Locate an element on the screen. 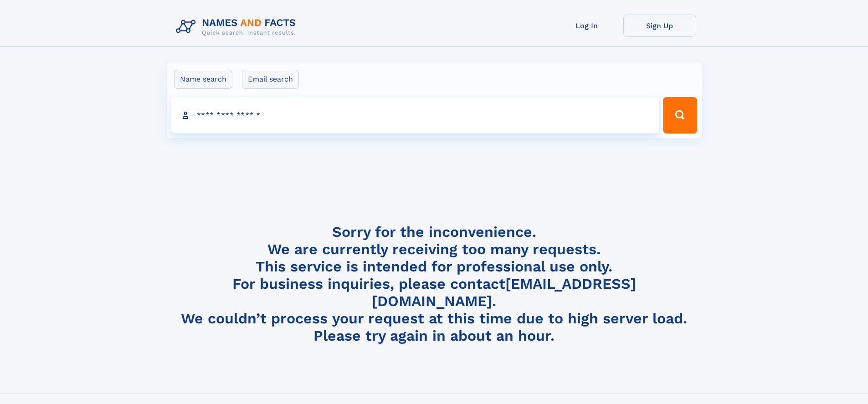 The height and width of the screenshot is (404, 868). label: Name search is located at coordinates (204, 79).